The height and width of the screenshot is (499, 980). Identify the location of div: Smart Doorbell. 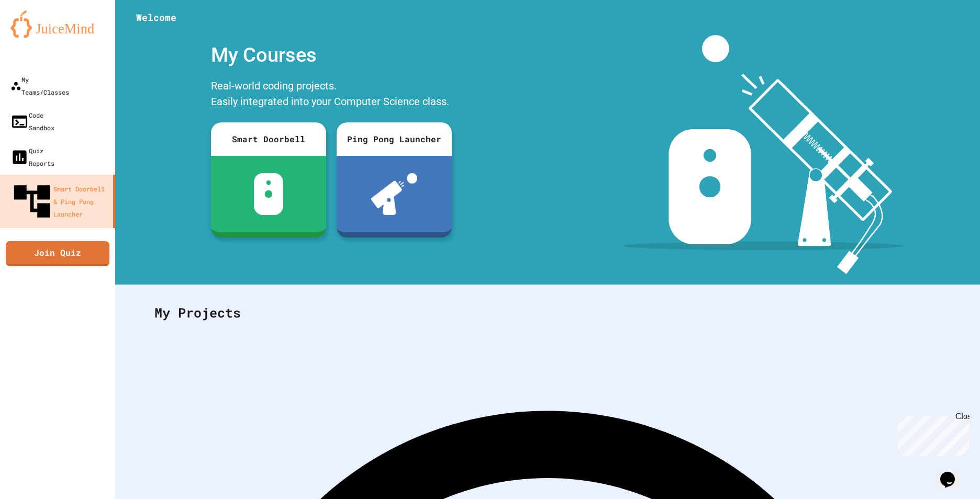
(269, 139).